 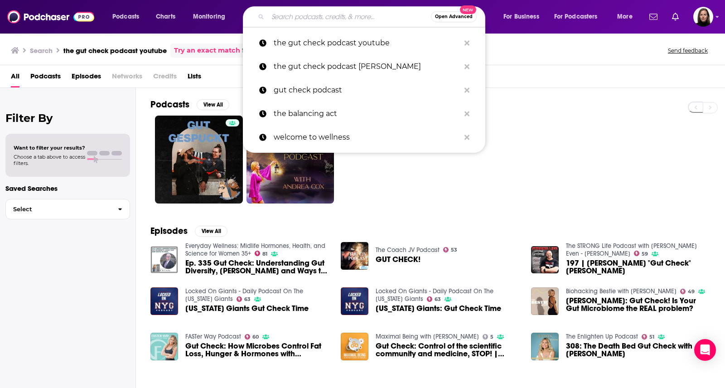 I want to click on span: 59, so click(x=645, y=254).